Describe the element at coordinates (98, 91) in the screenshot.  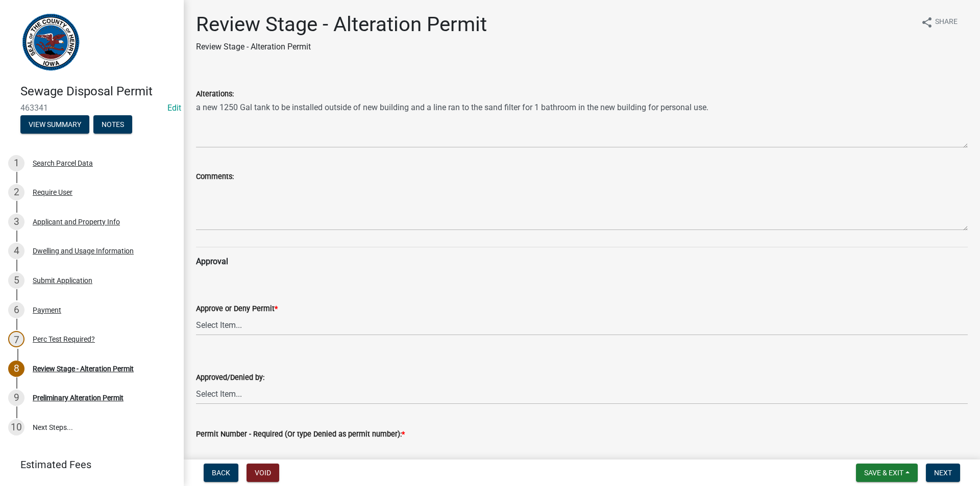
I see `h4: Sewage Disposal Permit` at that location.